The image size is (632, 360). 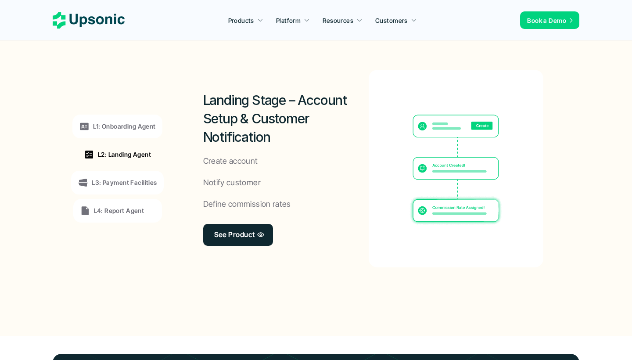 I want to click on a: See Product, so click(x=238, y=235).